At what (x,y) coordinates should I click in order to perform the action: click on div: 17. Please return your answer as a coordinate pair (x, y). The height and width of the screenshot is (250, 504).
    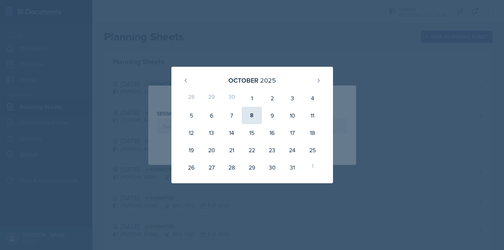
    Looking at the image, I should click on (292, 133).